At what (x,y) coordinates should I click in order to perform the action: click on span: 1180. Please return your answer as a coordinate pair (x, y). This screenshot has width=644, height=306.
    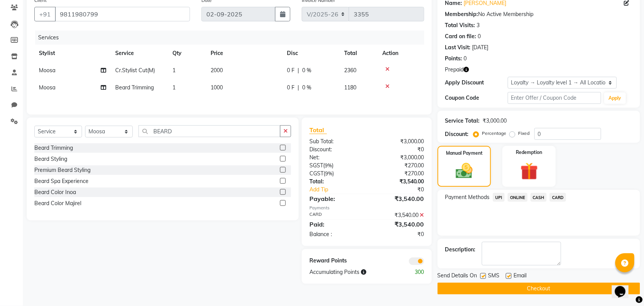
    Looking at the image, I should click on (350, 88).